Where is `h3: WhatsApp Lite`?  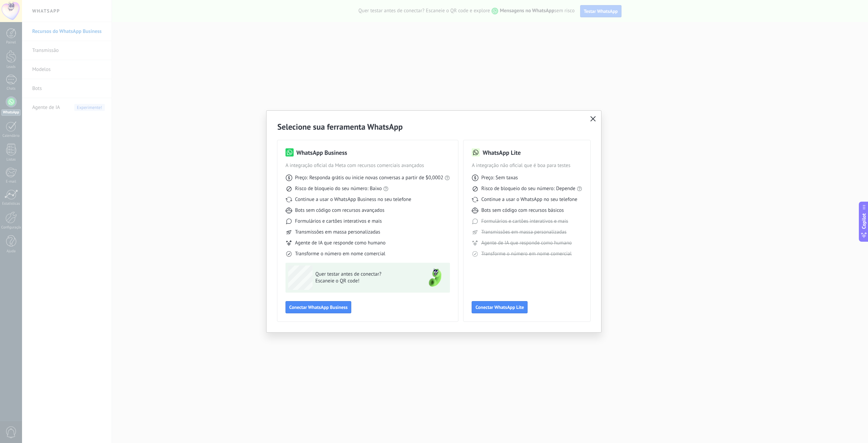
h3: WhatsApp Lite is located at coordinates (501, 152).